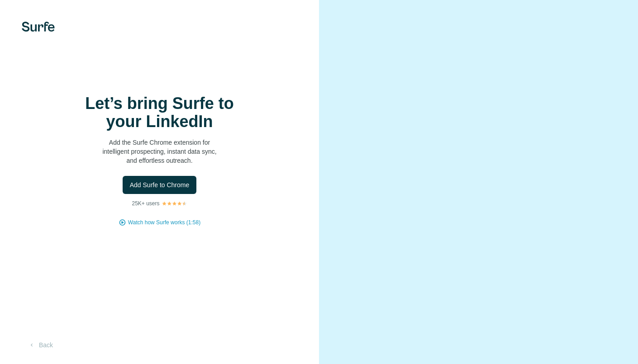  What do you see at coordinates (160, 185) in the screenshot?
I see `button: Add Surfe to Chrome` at bounding box center [160, 185].